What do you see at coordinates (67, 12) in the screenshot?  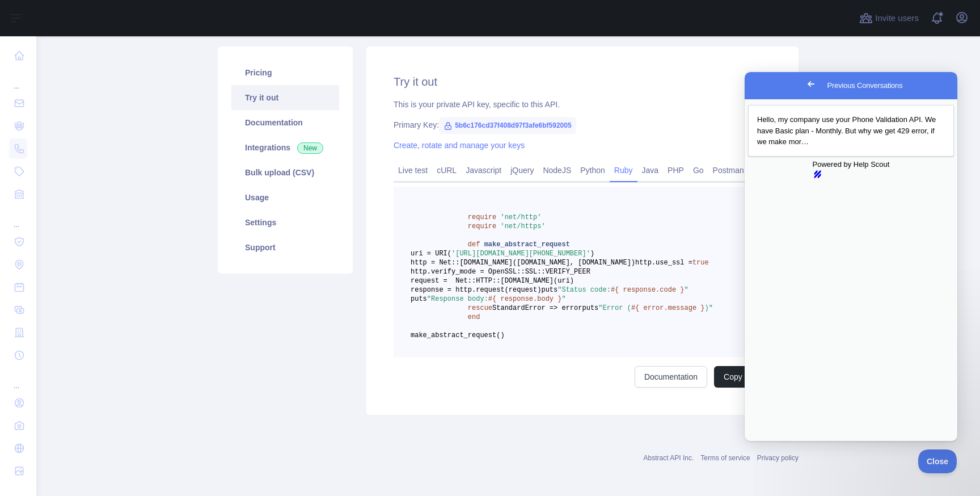 I see `span: Go back` at bounding box center [67, 12].